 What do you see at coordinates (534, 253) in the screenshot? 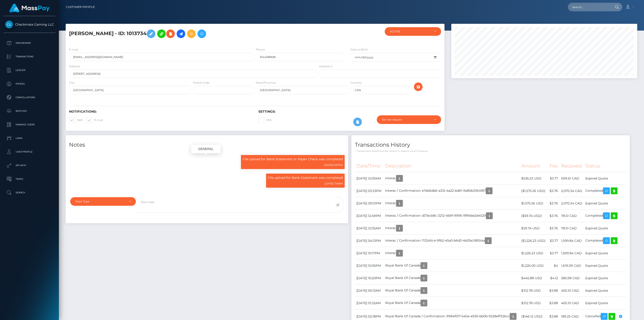
I see `td: $1,226.23 USD` at bounding box center [534, 253].